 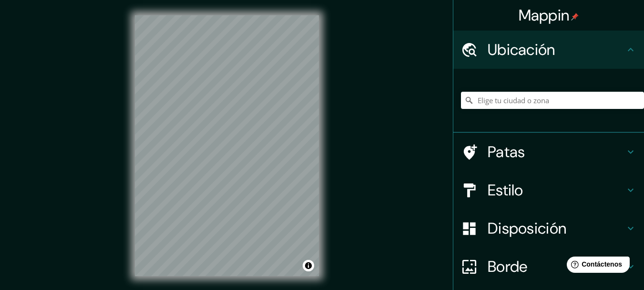 What do you see at coordinates (549, 266) in the screenshot?
I see `div: Borde` at bounding box center [549, 266].